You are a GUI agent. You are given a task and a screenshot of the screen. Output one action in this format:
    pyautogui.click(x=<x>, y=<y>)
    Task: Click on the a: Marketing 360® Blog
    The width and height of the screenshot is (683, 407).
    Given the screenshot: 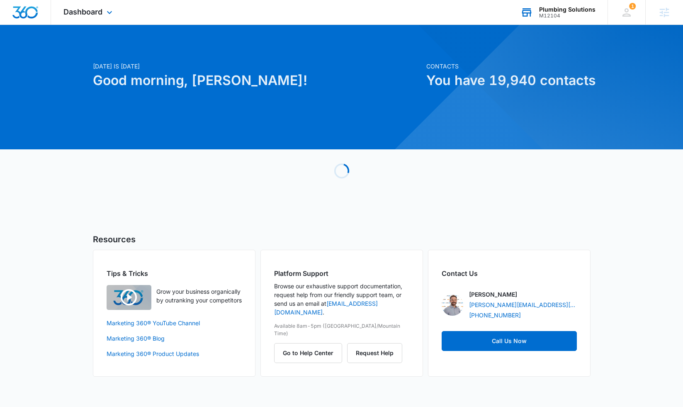 What is the action you would take?
    pyautogui.click(x=174, y=338)
    